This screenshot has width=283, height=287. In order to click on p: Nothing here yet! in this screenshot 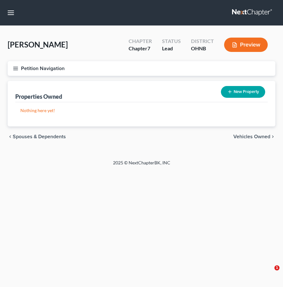, I will do `click(141, 110)`.